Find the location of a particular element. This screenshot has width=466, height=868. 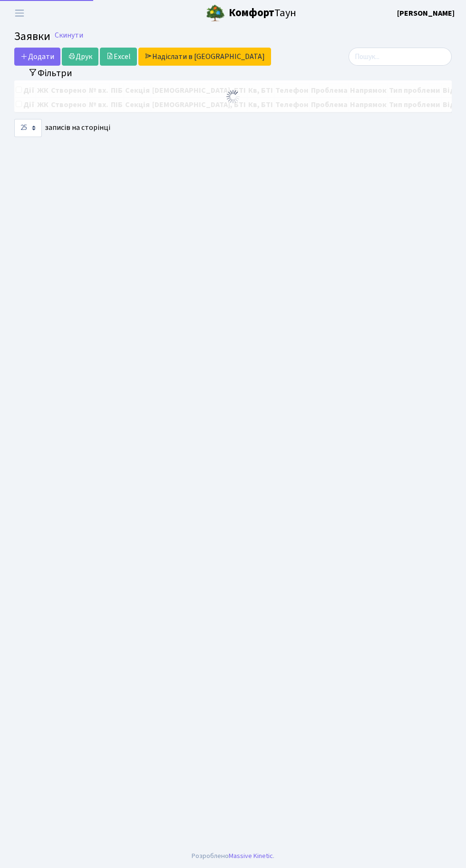

img: logo.png is located at coordinates (215, 14).